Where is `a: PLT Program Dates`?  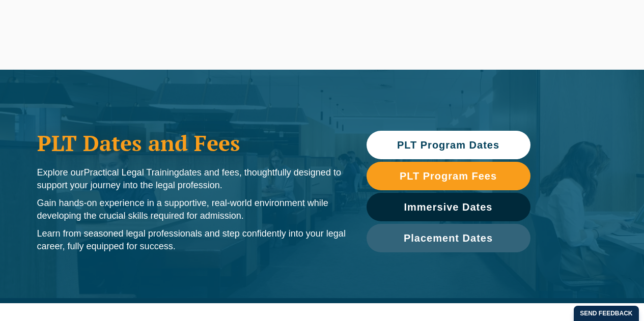
a: PLT Program Dates is located at coordinates (449, 145).